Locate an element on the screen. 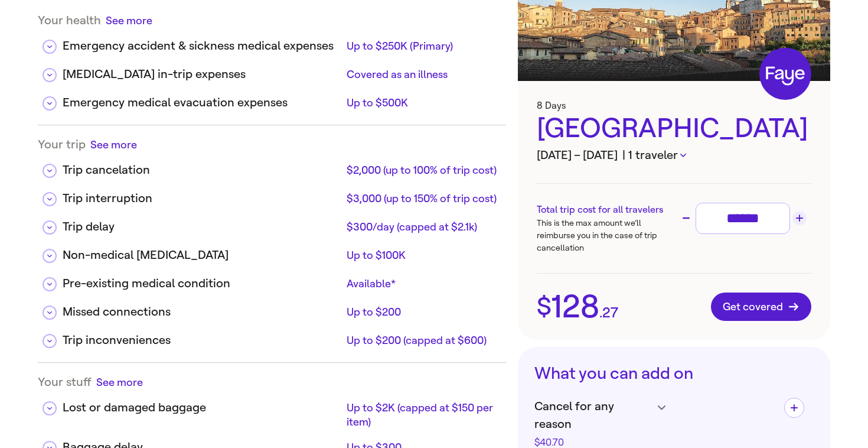  div: Pre-existing medical condition is located at coordinates (202, 283).